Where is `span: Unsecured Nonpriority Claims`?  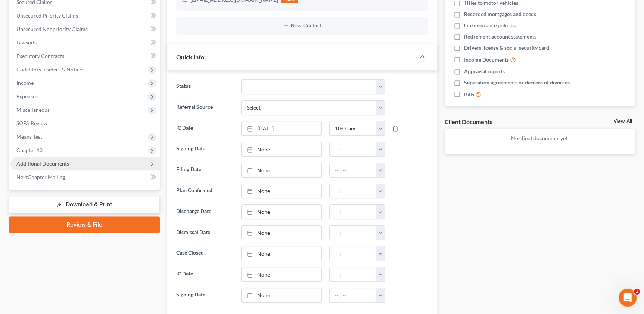 span: Unsecured Nonpriority Claims is located at coordinates (52, 29).